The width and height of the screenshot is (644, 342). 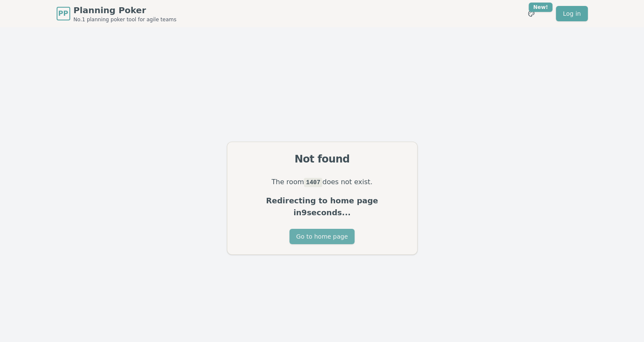 What do you see at coordinates (541, 7) in the screenshot?
I see `div: New!` at bounding box center [541, 7].